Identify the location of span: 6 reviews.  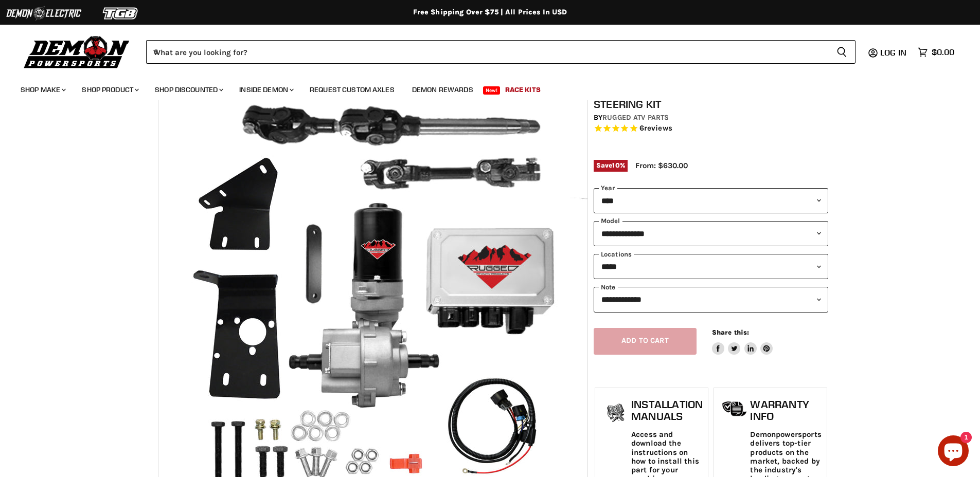
(656, 129).